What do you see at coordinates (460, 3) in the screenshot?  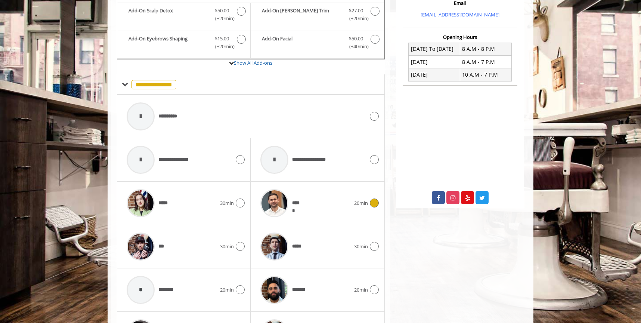 I see `h3: Email` at bounding box center [460, 3].